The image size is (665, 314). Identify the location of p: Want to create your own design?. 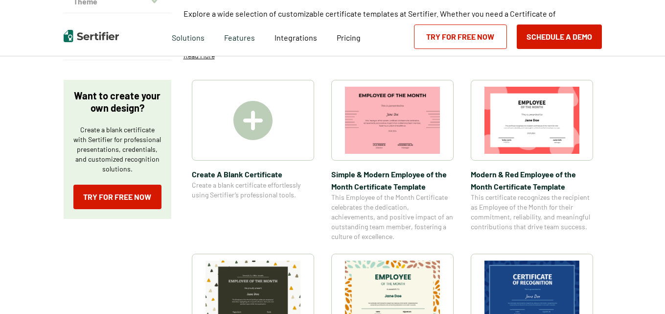
(117, 102).